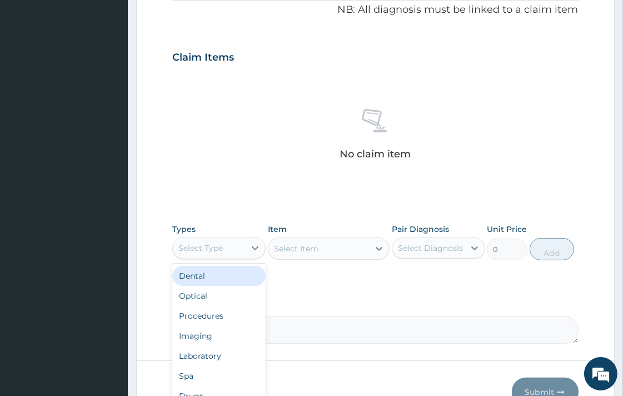  Describe the element at coordinates (375, 10) in the screenshot. I see `p: NB: All diagnosis must be linked to a claim item` at that location.